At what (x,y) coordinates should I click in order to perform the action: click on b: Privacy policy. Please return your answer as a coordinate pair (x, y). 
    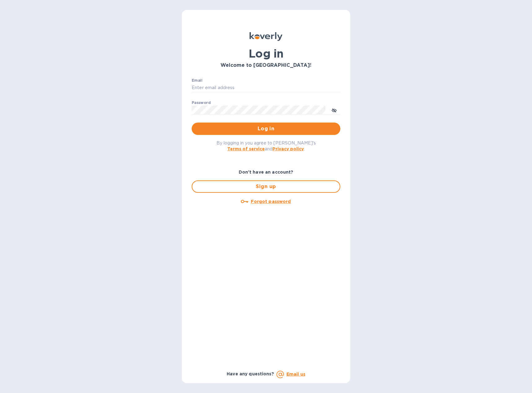
    Looking at the image, I should click on (288, 149).